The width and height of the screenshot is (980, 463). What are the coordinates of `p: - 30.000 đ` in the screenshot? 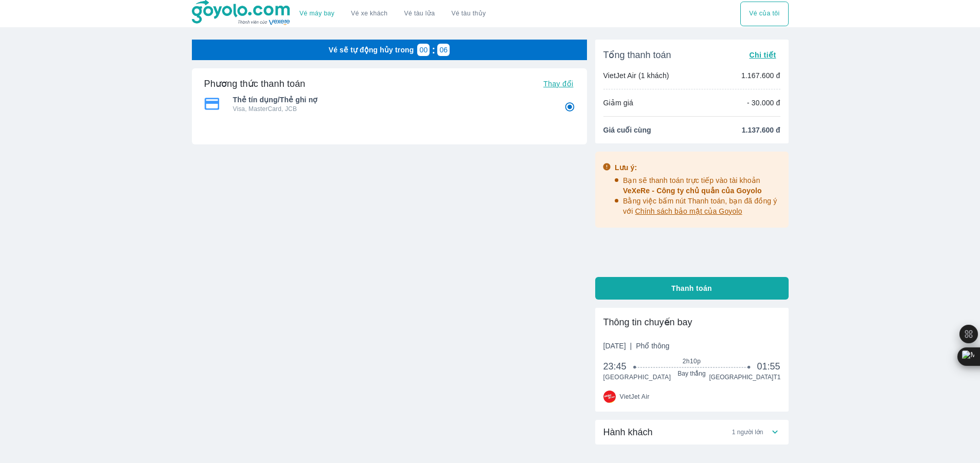 It's located at (763, 103).